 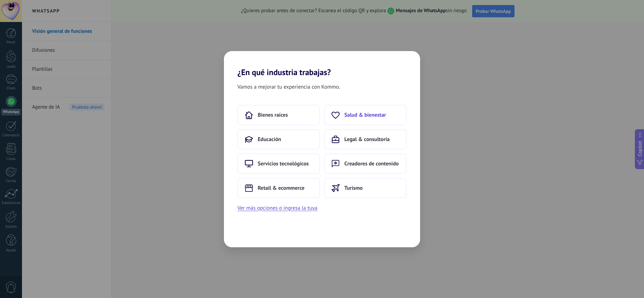 I want to click on button: Salud & bienestar, so click(x=365, y=115).